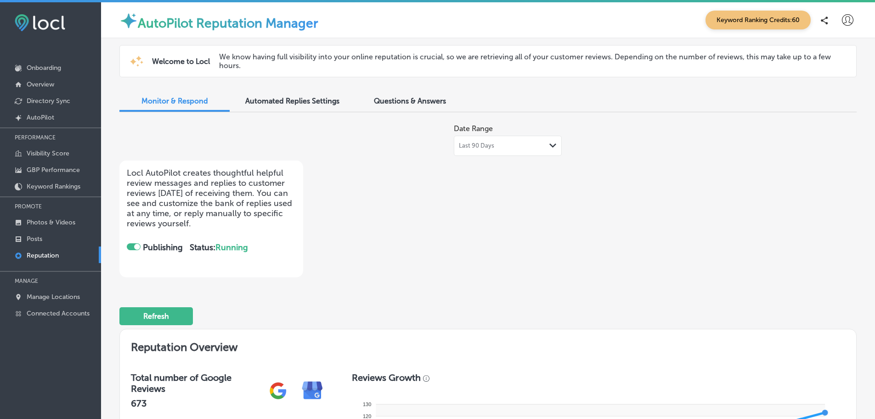 The height and width of the screenshot is (419, 875). What do you see at coordinates (40, 84) in the screenshot?
I see `p: Overview` at bounding box center [40, 84].